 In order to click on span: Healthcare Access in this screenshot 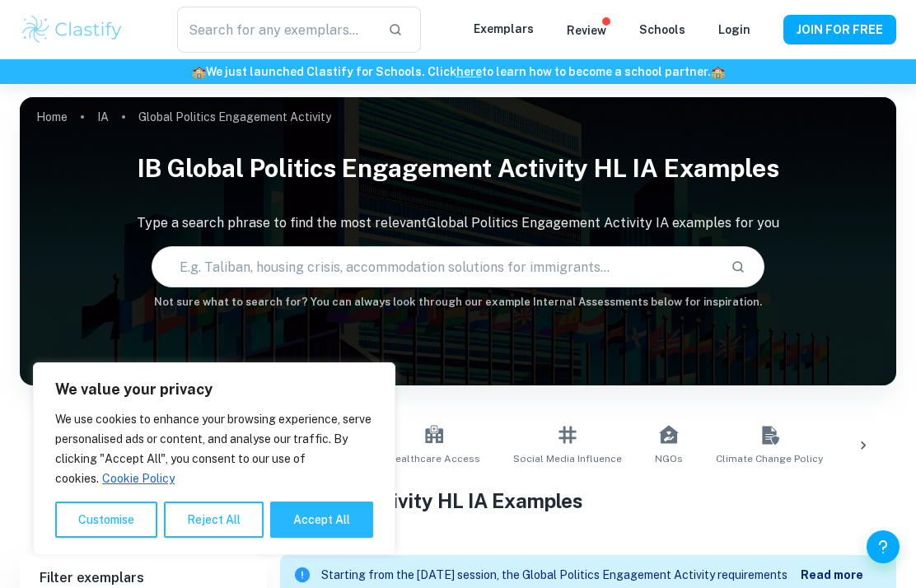, I will do `click(434, 458)`.